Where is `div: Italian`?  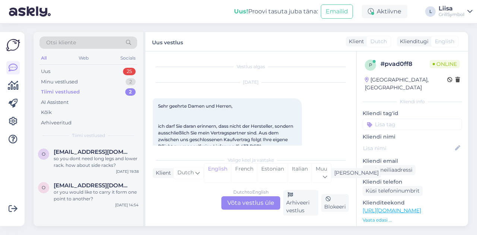
div: Italian is located at coordinates (299, 173).